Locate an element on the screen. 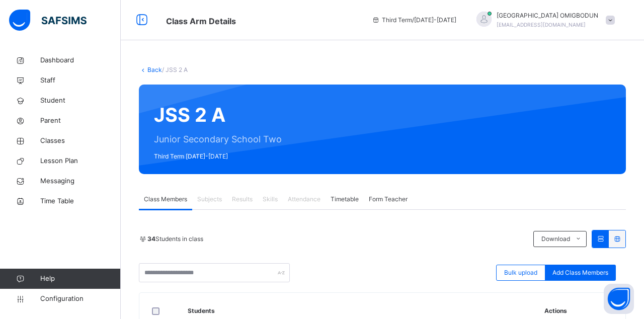  span: Staff is located at coordinates (81, 81).